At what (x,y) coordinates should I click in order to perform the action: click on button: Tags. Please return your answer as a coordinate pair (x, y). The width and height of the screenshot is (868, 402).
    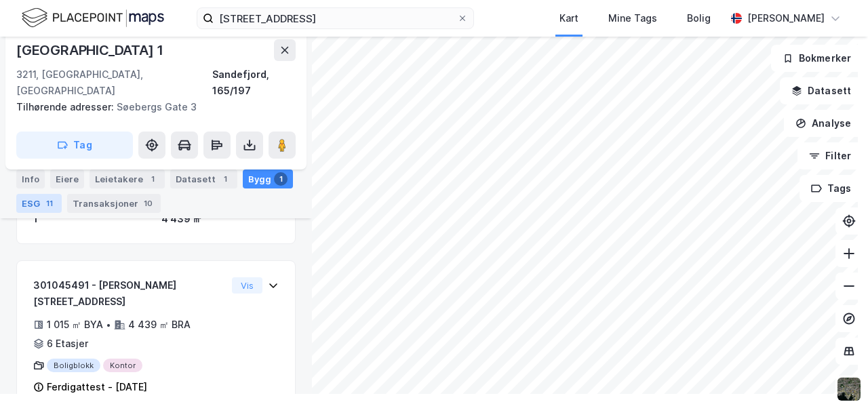
    Looking at the image, I should click on (831, 188).